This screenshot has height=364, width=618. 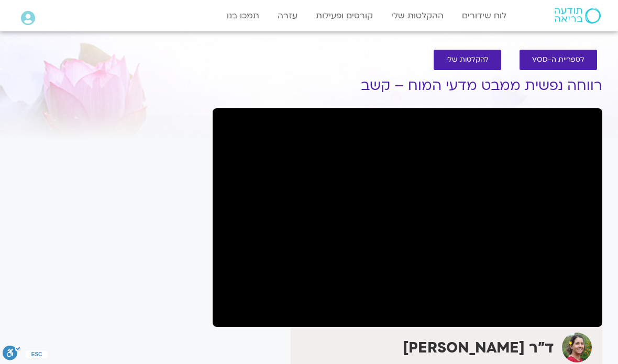 I want to click on img: תודעה בריאה, so click(x=578, y=16).